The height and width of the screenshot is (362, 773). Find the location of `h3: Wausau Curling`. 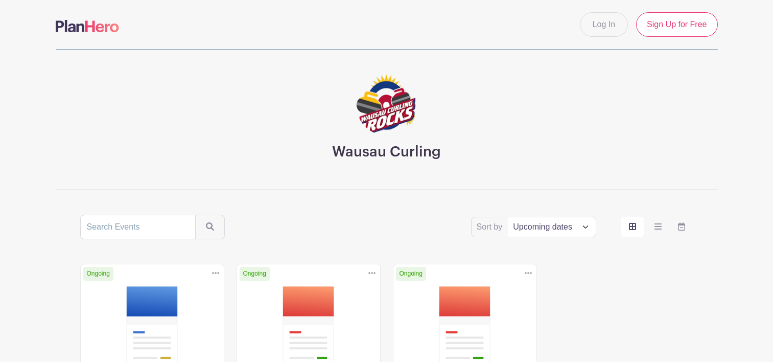

h3: Wausau Curling is located at coordinates (386, 152).